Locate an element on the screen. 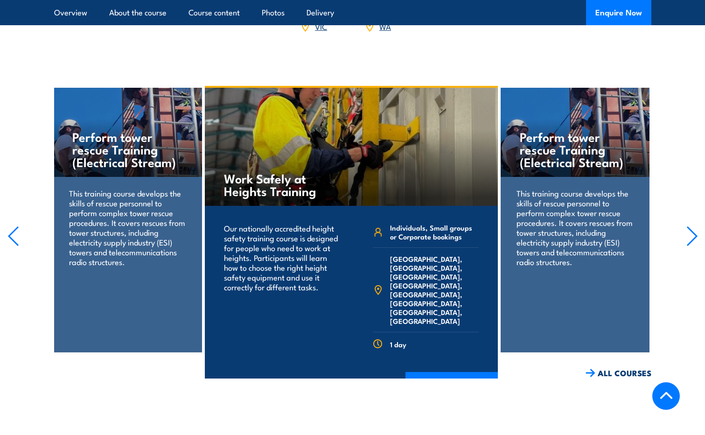 The width and height of the screenshot is (705, 435). a: VIC is located at coordinates (321, 26).